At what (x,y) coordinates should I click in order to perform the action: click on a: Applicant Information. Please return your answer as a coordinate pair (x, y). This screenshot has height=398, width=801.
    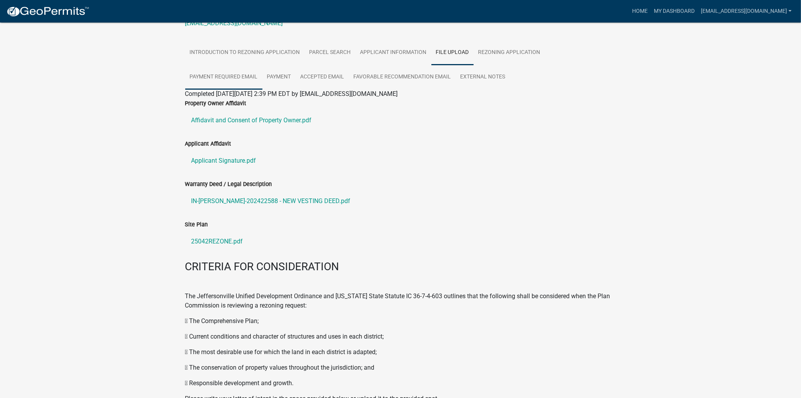
    Looking at the image, I should click on (393, 53).